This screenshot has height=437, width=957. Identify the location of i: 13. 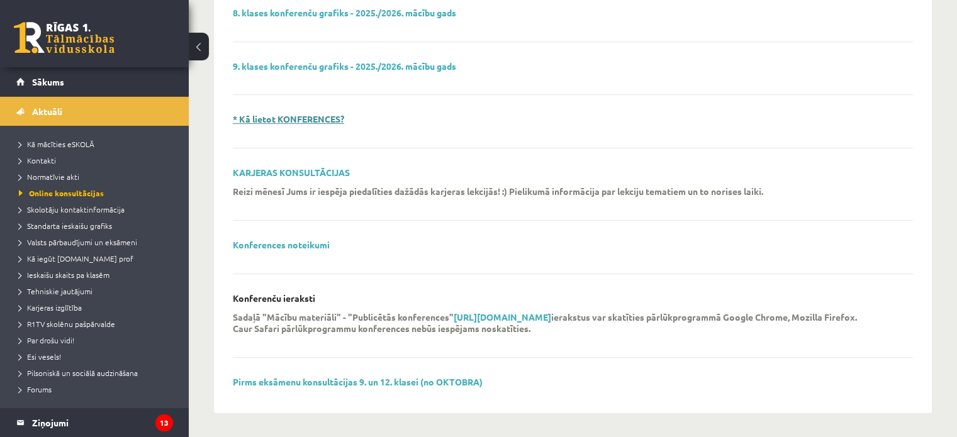
(164, 423).